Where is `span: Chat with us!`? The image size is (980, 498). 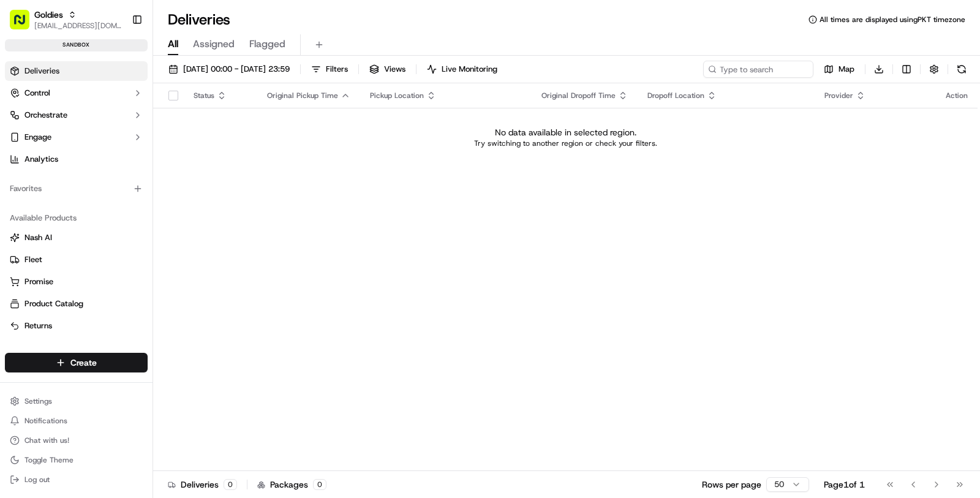
span: Chat with us! is located at coordinates (47, 441).